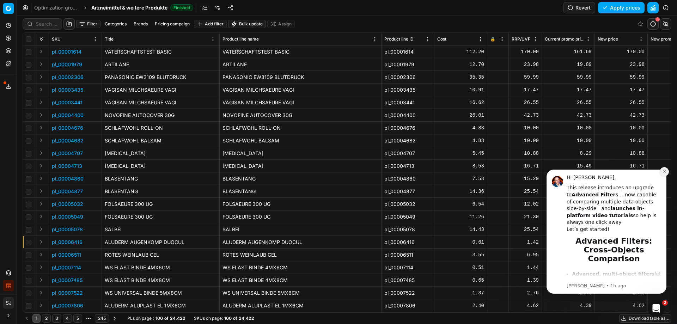  I want to click on p: BLASENTANG, so click(161, 179).